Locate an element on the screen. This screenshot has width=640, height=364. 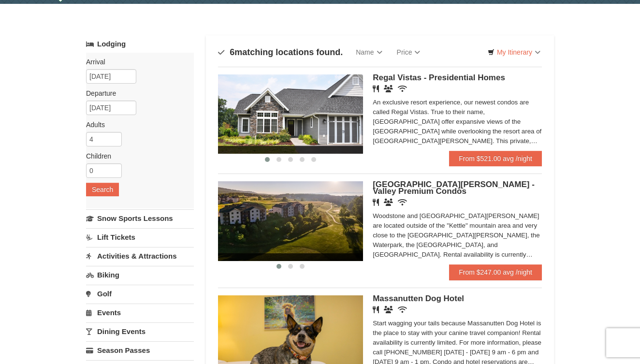
a: Lodging is located at coordinates (140, 44).